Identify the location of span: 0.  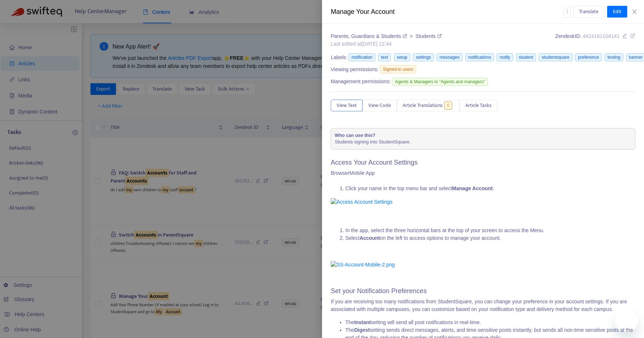
(448, 105).